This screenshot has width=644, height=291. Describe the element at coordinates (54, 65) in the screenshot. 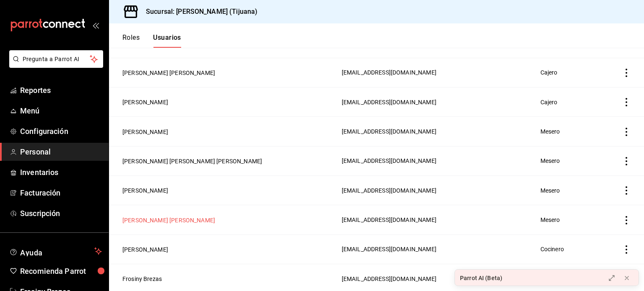

I see `a: Pregunta a Parrot AI` at that location.